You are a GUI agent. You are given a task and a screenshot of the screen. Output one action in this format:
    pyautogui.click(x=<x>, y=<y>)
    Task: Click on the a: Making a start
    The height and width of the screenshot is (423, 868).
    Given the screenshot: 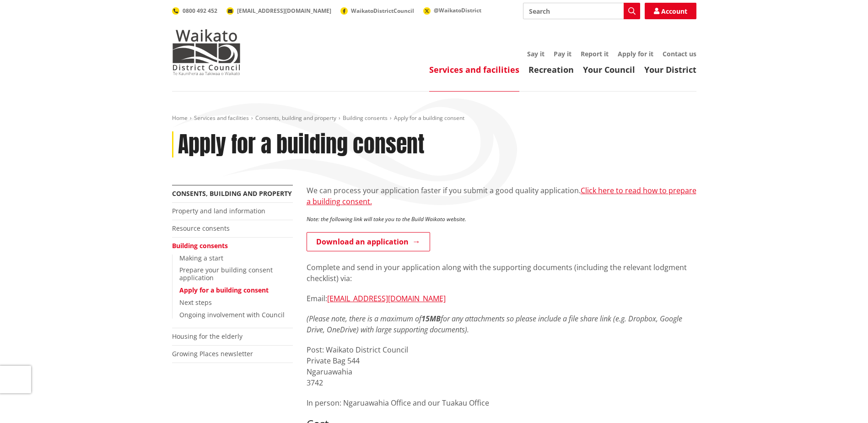 What is the action you would take?
    pyautogui.click(x=201, y=258)
    